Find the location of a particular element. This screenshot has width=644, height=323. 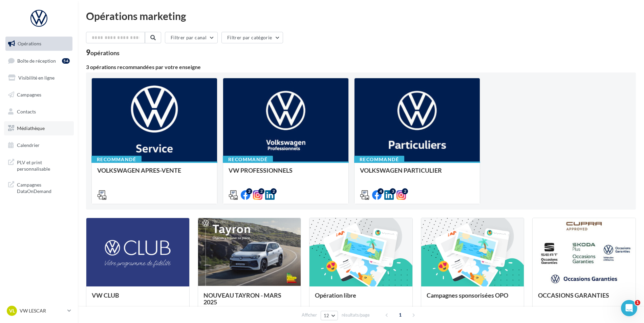

a: Boîte de réception54 is located at coordinates (39, 60).